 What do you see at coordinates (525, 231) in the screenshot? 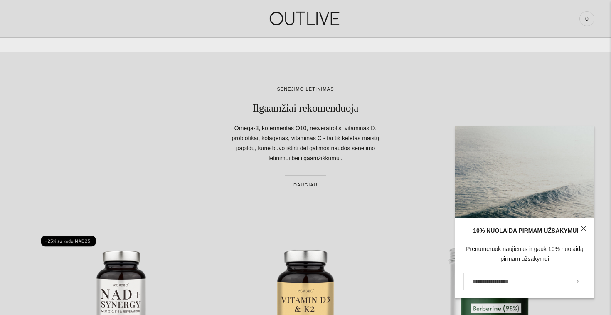
I see `div: -10% NUOLAIDA PIRMAM UŽSAKYMUI` at bounding box center [525, 231].